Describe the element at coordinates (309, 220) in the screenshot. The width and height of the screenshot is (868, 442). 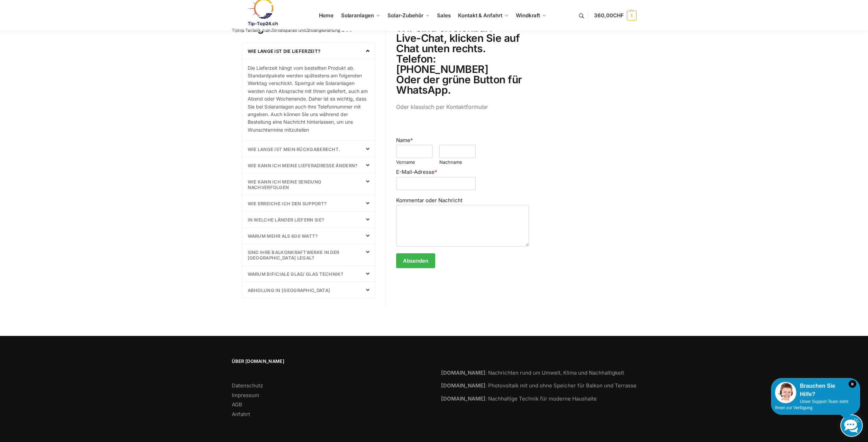
I see `div: In welche Länder liefern Sie?` at that location.